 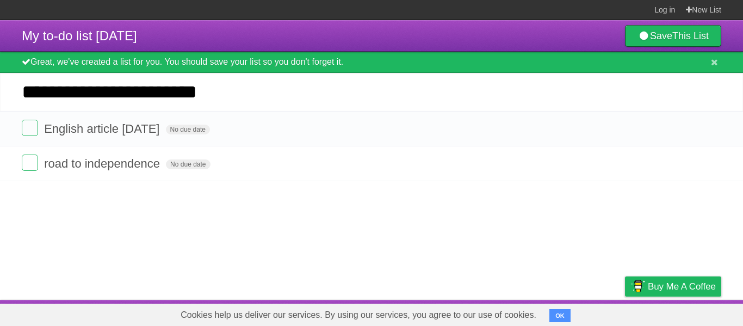 What do you see at coordinates (681, 286) in the screenshot?
I see `span: Buy me a coffee` at bounding box center [681, 286].